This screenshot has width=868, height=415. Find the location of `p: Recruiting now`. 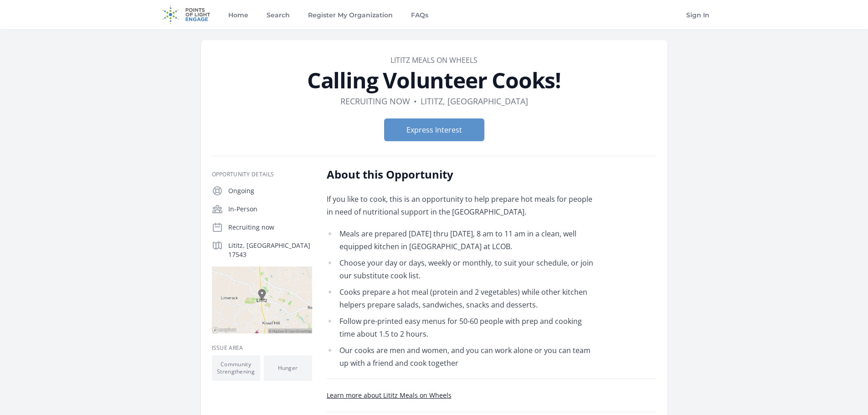

p: Recruiting now is located at coordinates (270, 228).